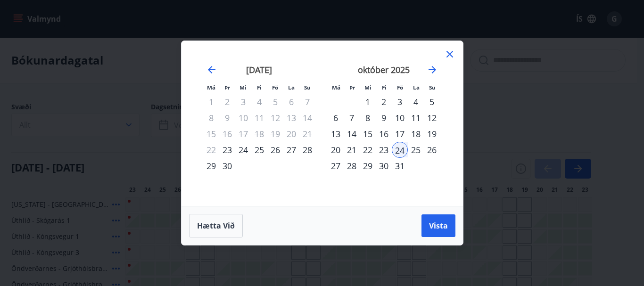  I want to click on td: Choose fimmtudagur, 23. október 2025 as your check-out date. It’s available., so click(384, 150).